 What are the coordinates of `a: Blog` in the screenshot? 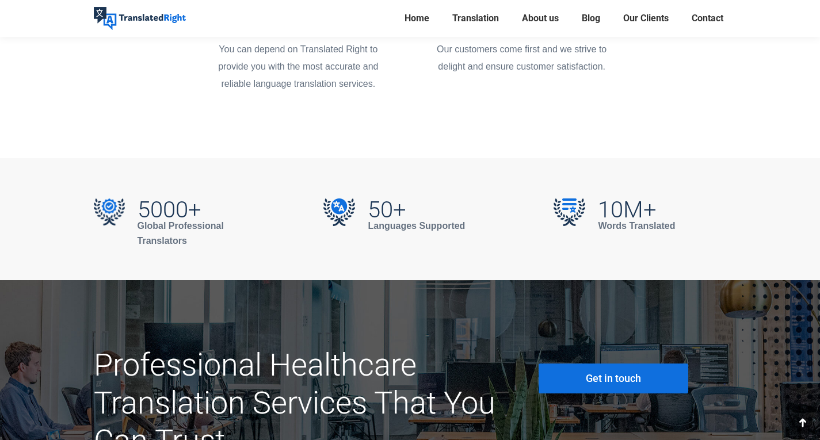 It's located at (591, 18).